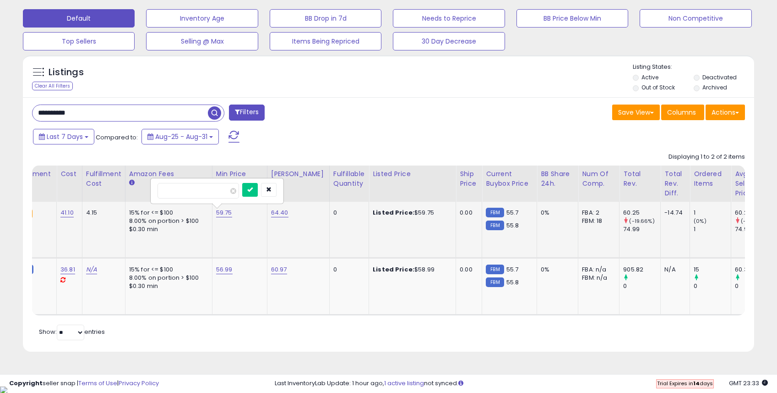 This screenshot has height=393, width=777. What do you see at coordinates (117, 137) in the screenshot?
I see `span: Compared to:` at bounding box center [117, 137].